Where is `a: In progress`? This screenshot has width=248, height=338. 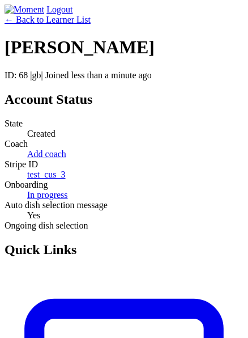 a: In progress is located at coordinates (48, 194).